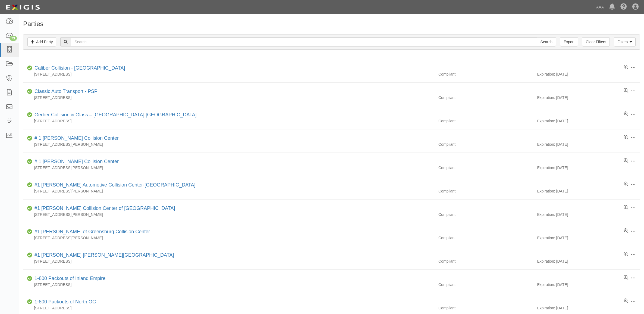  What do you see at coordinates (569, 42) in the screenshot?
I see `a: Export` at bounding box center [569, 42].